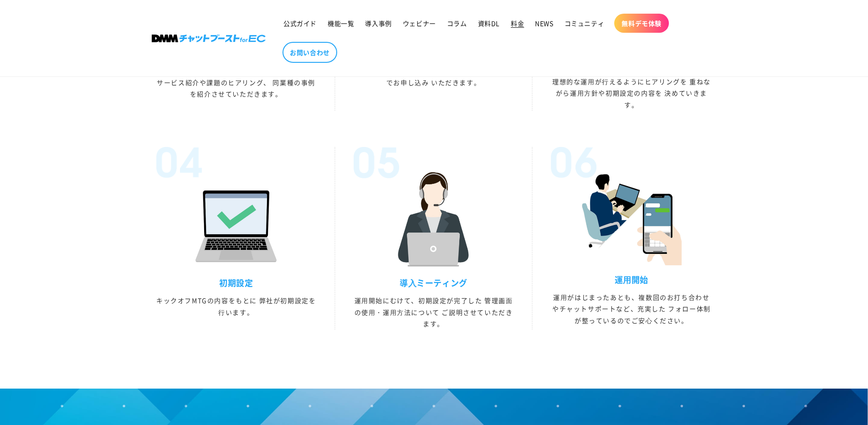 This screenshot has width=868, height=425. What do you see at coordinates (310, 52) in the screenshot?
I see `a: お問い合わせ` at bounding box center [310, 52].